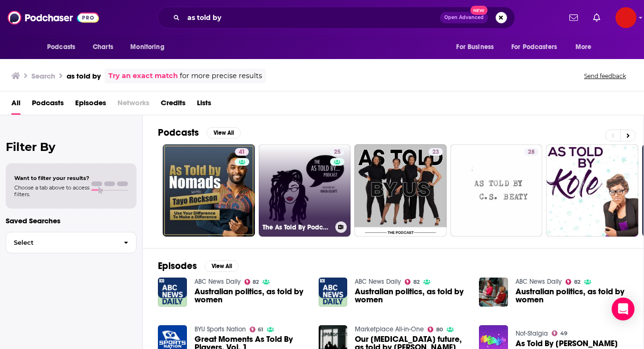 The image size is (644, 349). Describe the element at coordinates (204, 105) in the screenshot. I see `a: Lists` at that location.